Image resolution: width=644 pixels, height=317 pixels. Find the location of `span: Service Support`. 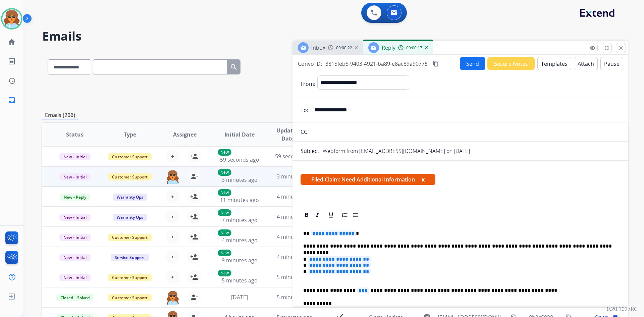

span: Service Support is located at coordinates (130, 257).